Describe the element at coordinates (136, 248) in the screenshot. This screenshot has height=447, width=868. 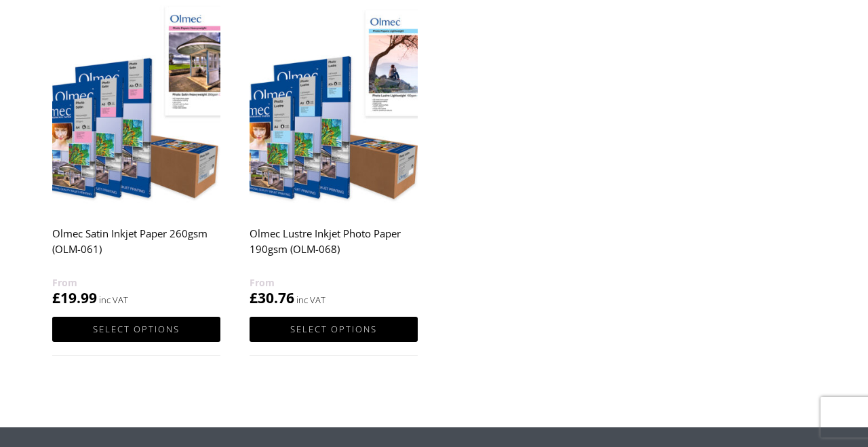
I see `h2: Olmec Satin Inkjet Paper 260gsm (OLM-061)` at that location.